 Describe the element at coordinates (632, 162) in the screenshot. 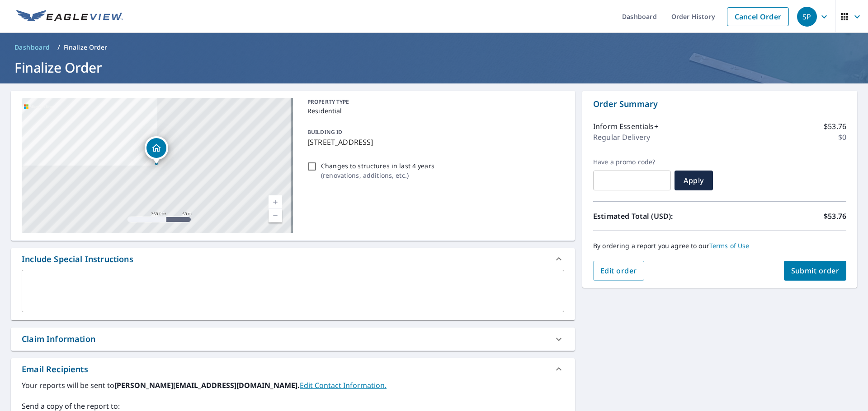

I see `label: Have a promo code?` at that location.